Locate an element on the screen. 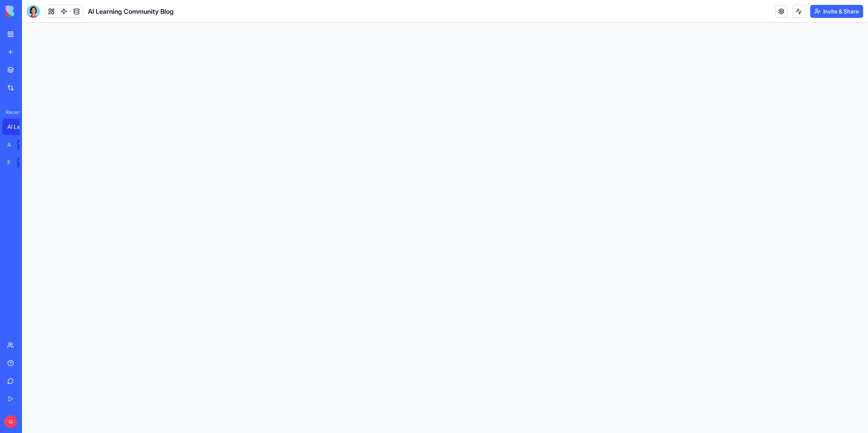 This screenshot has height=433, width=868. div: AI Learning Community Blog is located at coordinates (19, 127).